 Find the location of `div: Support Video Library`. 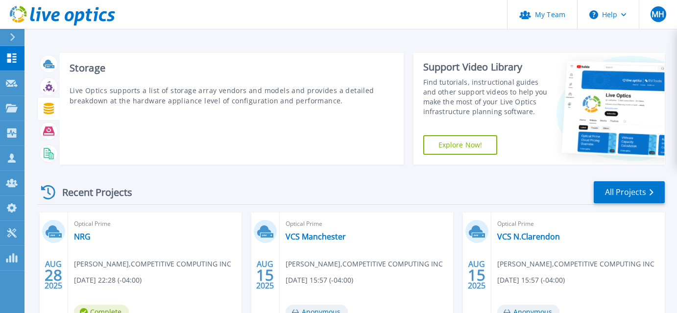

div: Support Video Library is located at coordinates (486, 67).